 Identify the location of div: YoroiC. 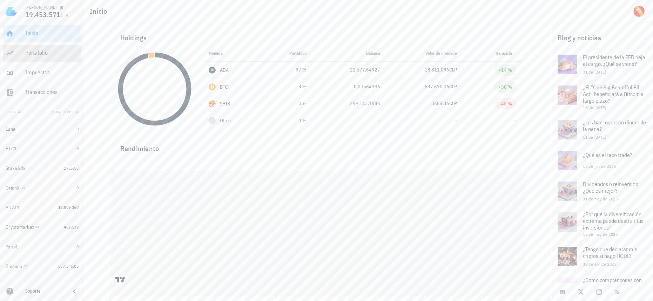
(12, 247).